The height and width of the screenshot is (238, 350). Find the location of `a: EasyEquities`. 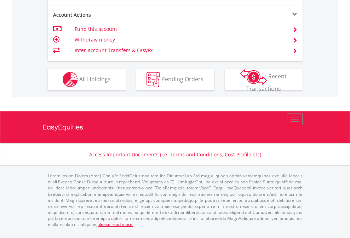

a: EasyEquities is located at coordinates (175, 127).